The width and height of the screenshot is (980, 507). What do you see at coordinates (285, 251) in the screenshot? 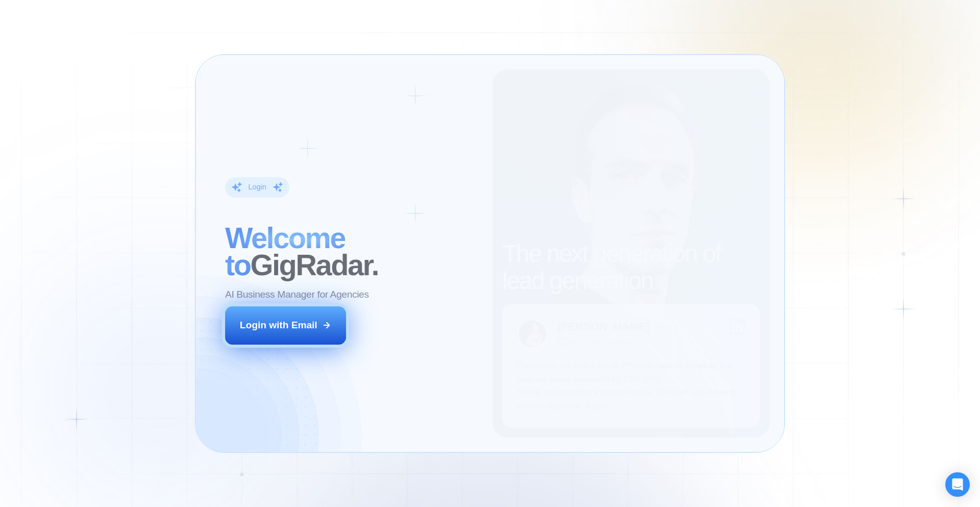
I see `span: Welcome to` at bounding box center [285, 251].